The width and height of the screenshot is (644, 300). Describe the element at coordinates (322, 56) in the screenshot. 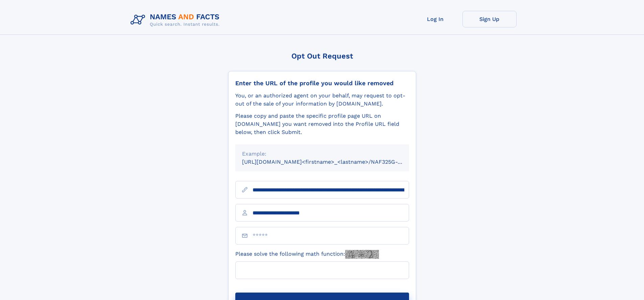

I see `div: Opt Out Request` at that location.